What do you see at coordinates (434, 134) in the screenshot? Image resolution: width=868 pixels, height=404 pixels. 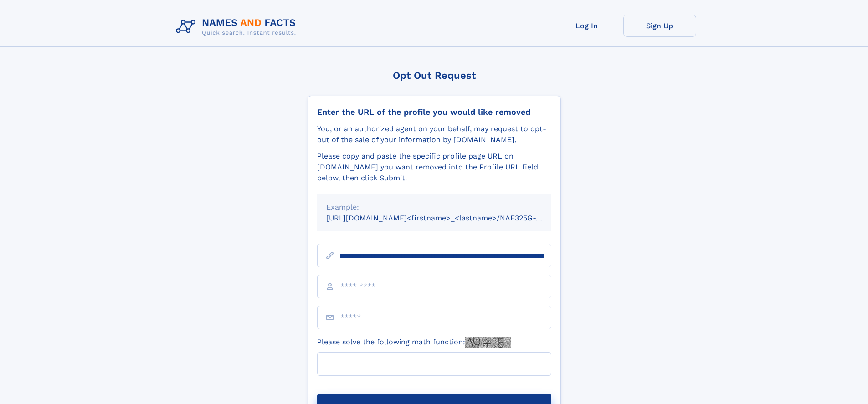 I see `div: You, or an authorized agent on your behalf, may request to opt-out of the sale of your informatio...` at bounding box center [434, 134].